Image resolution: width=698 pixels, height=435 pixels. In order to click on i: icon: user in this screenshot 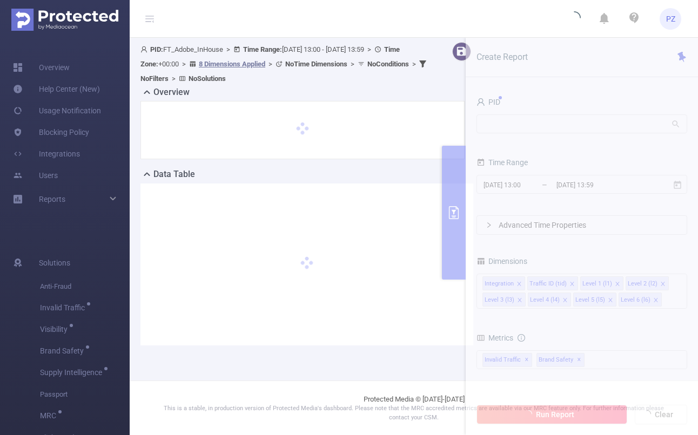, I will do `click(145, 49)`.